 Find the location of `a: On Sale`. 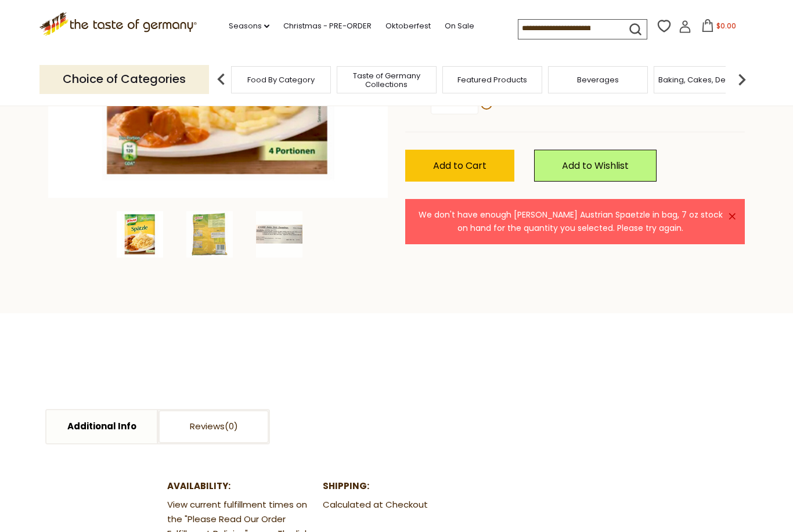

a: On Sale is located at coordinates (459, 27).